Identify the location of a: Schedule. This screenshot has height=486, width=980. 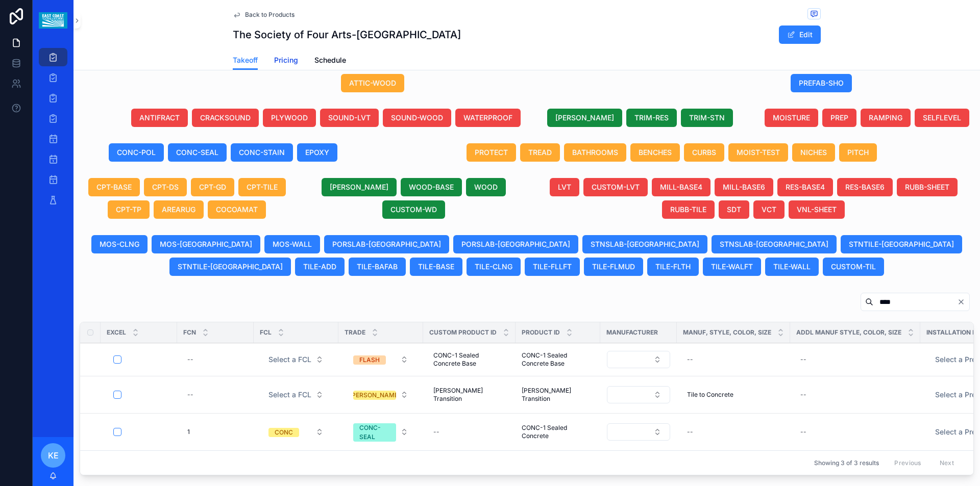
(330, 61).